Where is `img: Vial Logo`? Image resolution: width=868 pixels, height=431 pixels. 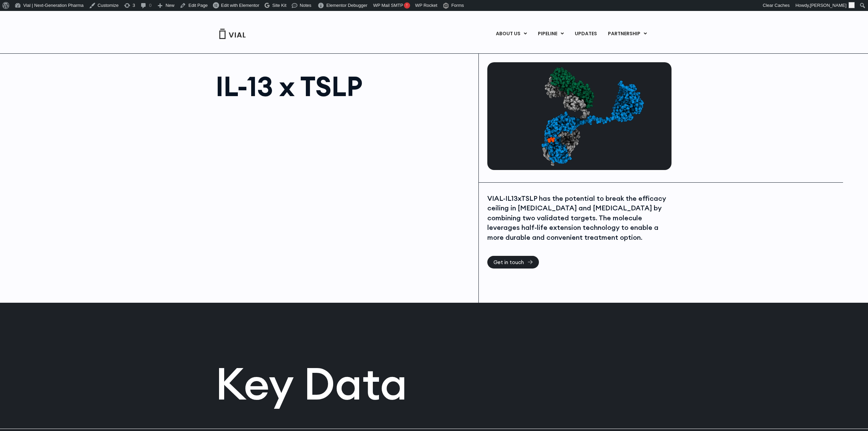
img: Vial Logo is located at coordinates (232, 34).